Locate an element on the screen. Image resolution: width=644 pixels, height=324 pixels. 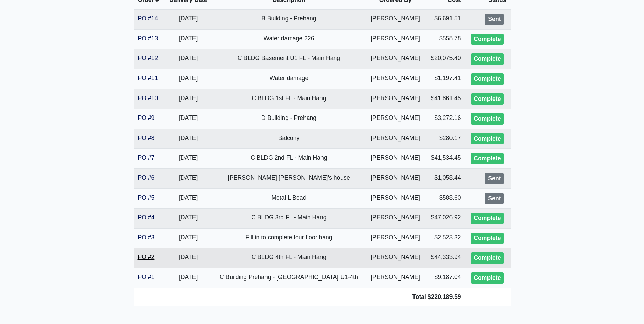
td: C BLDG 2nd FL - Main Hang is located at coordinates (288, 159).